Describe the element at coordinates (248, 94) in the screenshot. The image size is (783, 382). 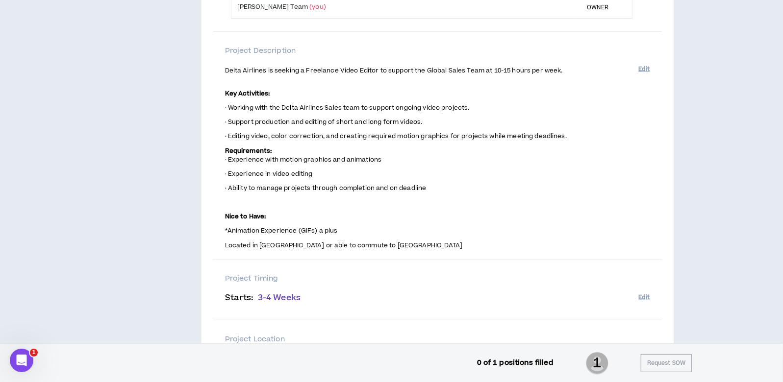
I see `strong: Key Activities:` at that location.